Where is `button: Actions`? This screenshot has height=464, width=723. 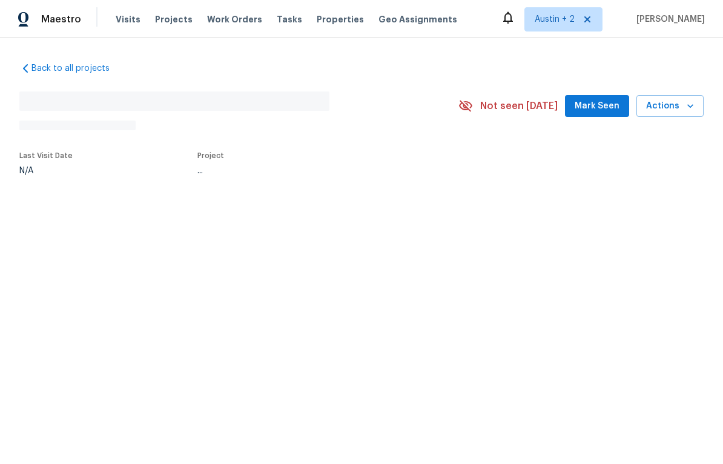
button: Actions is located at coordinates (670, 106).